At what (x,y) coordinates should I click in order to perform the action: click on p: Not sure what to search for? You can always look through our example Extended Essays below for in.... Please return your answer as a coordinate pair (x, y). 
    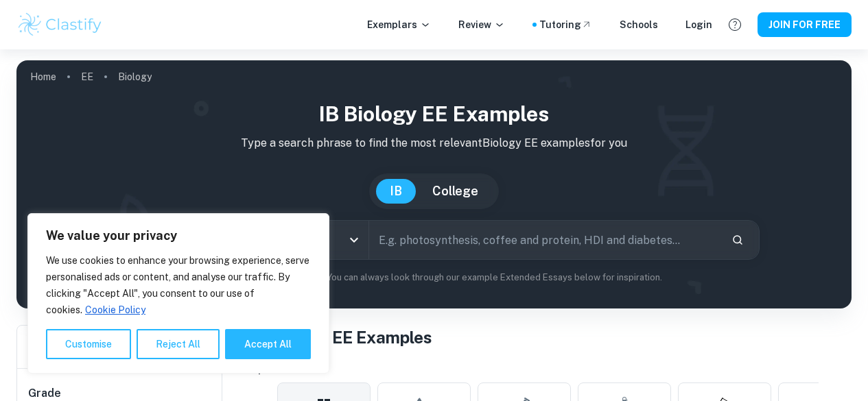
    Looking at the image, I should click on (434, 278).